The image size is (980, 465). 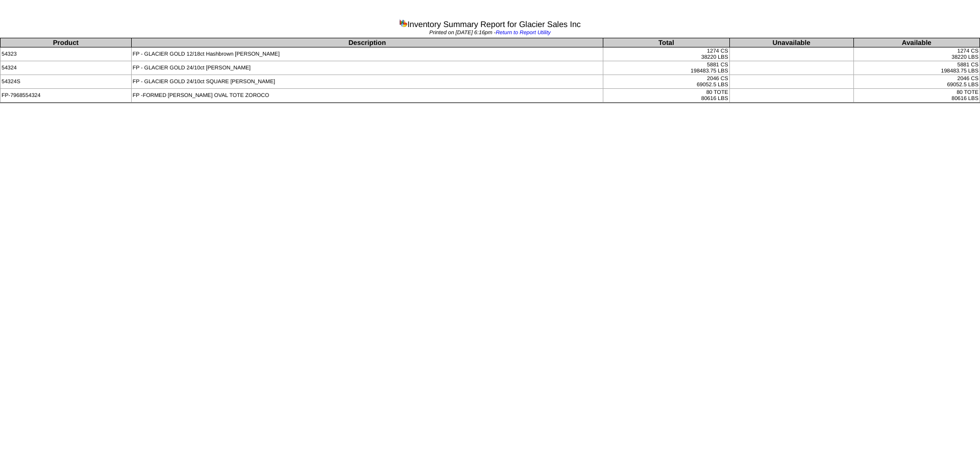 What do you see at coordinates (66, 82) in the screenshot?
I see `td: 54324S` at bounding box center [66, 82].